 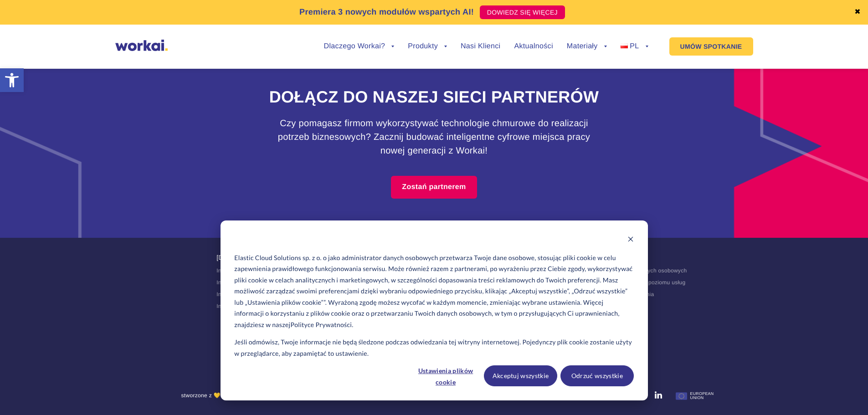 What do you see at coordinates (521, 376) in the screenshot?
I see `button: Akceptuj wszystkie` at bounding box center [521, 376].